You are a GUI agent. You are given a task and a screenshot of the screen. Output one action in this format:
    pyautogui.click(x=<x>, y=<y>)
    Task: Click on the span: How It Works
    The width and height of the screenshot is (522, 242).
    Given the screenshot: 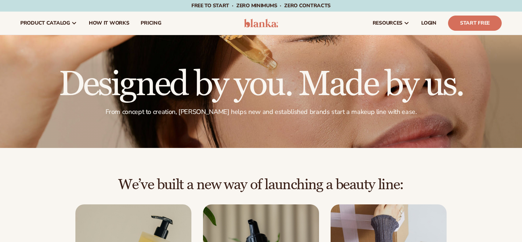 What is the action you would take?
    pyautogui.click(x=109, y=23)
    